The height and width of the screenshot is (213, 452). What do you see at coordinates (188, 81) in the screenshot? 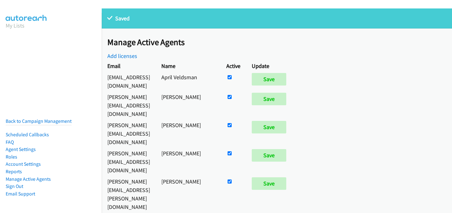
I see `td: April Veldsman` at bounding box center [188, 81].